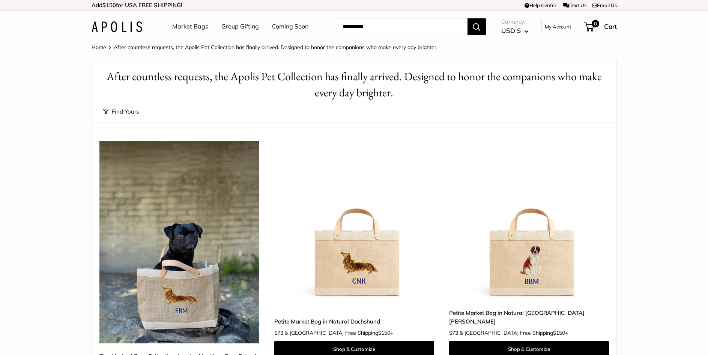 The width and height of the screenshot is (708, 355). Describe the element at coordinates (529, 221) in the screenshot. I see `img: Petite Market Bag in Natural St. Bernard` at that location.